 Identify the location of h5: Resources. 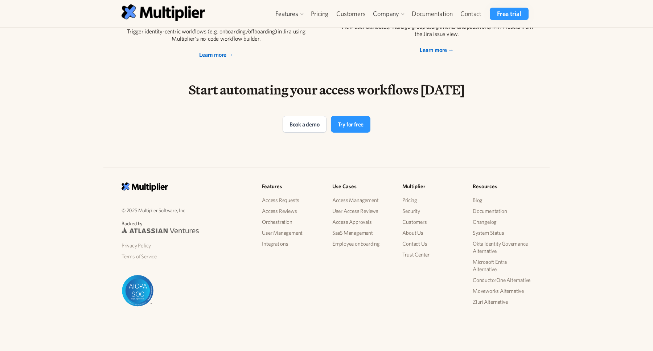
(502, 186).